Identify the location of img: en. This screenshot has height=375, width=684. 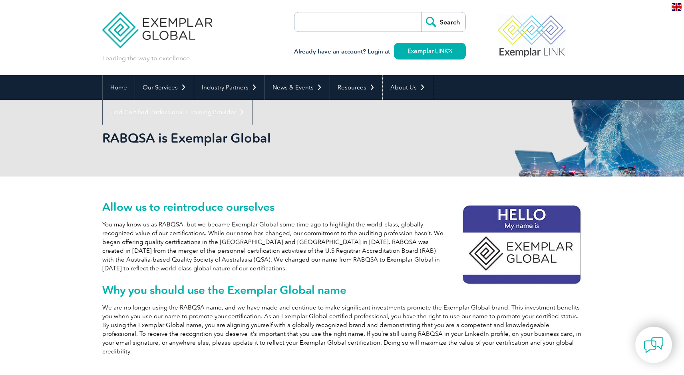
(677, 7).